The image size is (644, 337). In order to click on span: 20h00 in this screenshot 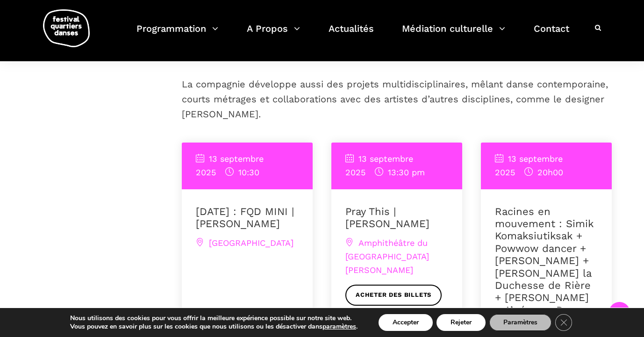, I will do `click(544, 172)`.